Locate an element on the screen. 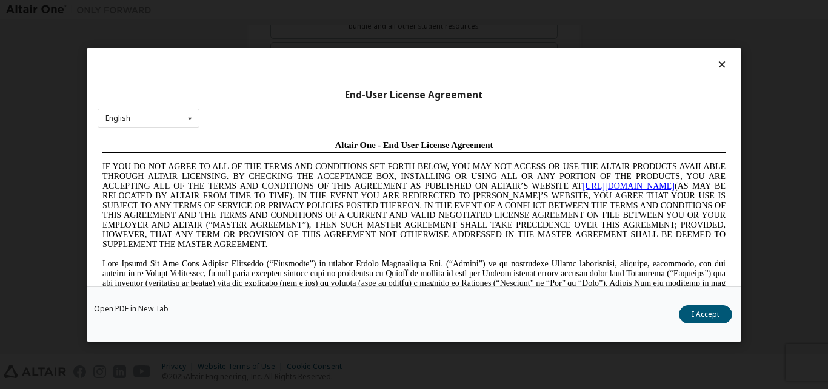 This screenshot has width=828, height=389. span: Lore Ipsumd Sit Ame Cons Adipisc Elitseddo (“Eiusmodte”) in utlabor Etdolo Magnaaliqua Eni. (“Adm... is located at coordinates (317, 167).